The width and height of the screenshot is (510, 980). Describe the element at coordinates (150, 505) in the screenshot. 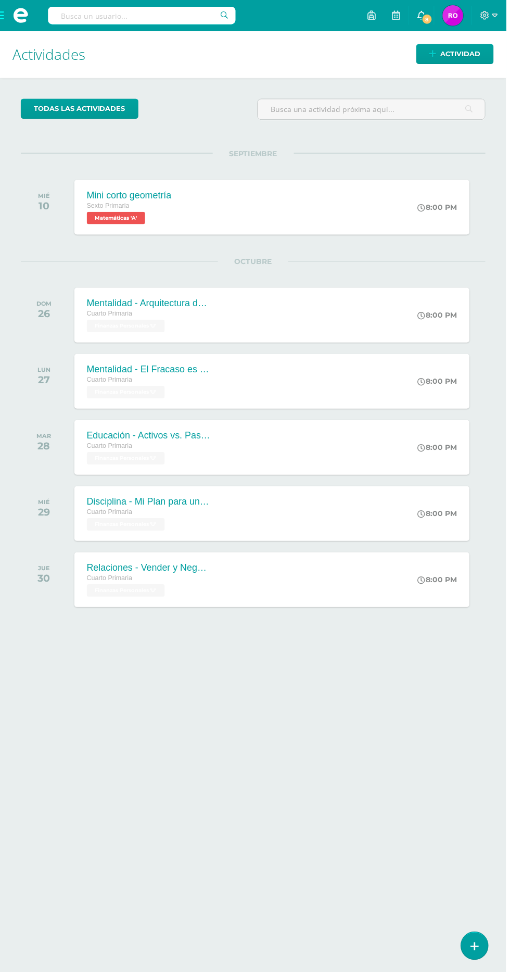

I see `div: Disciplina - Mi Plan para una Meta` at that location.